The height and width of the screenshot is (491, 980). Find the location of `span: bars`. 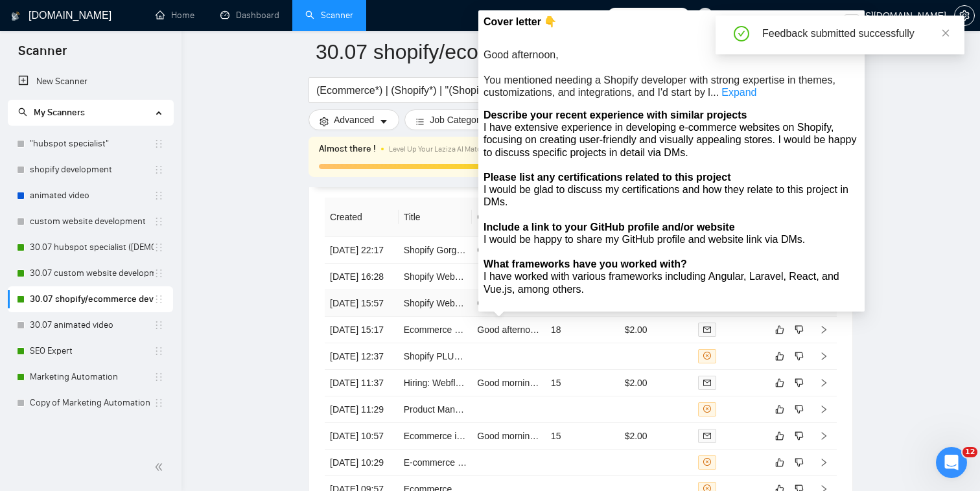

span: bars is located at coordinates (420, 121).